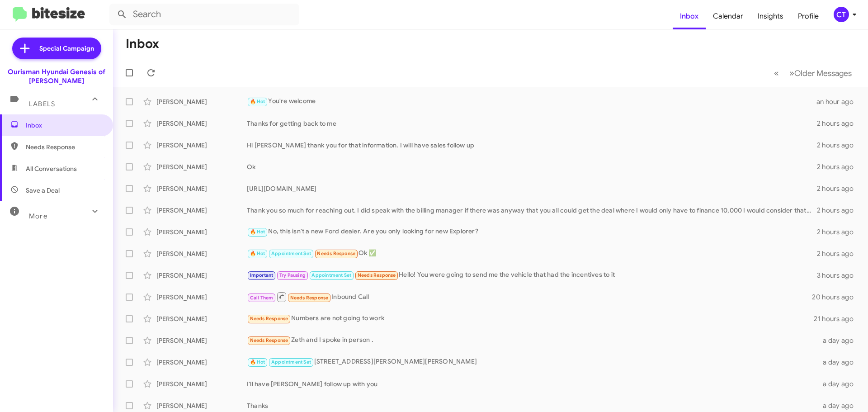 This screenshot has width=868, height=412. Describe the element at coordinates (839, 101) in the screenshot. I see `div: an hour ago` at that location.